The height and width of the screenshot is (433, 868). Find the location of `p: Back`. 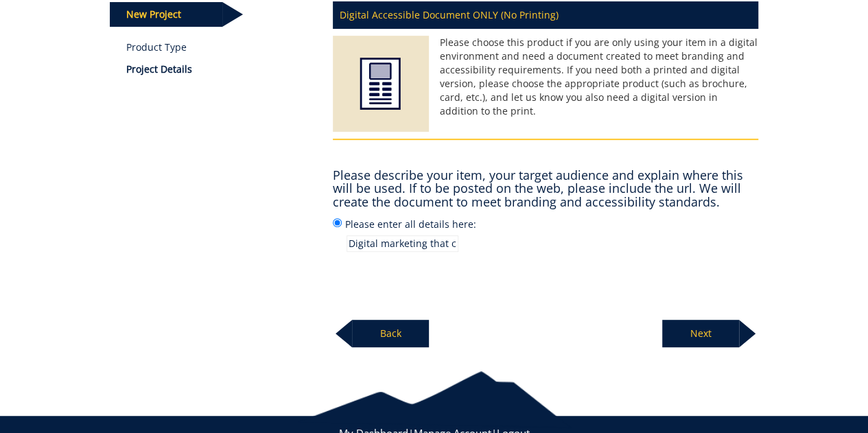

p: Back is located at coordinates (390, 334).